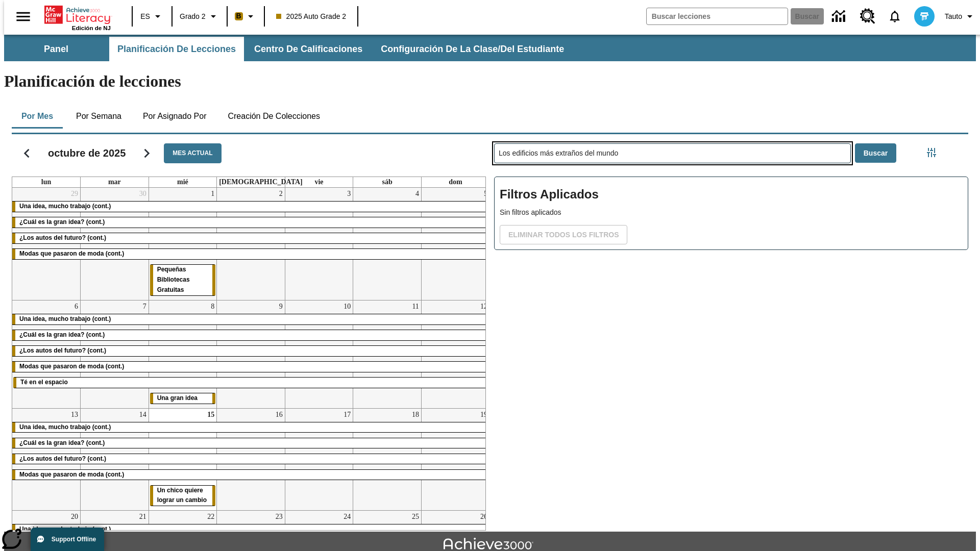 This screenshot has width=980, height=551. I want to click on button: Escoja un nuevo avatar, so click(924, 16).